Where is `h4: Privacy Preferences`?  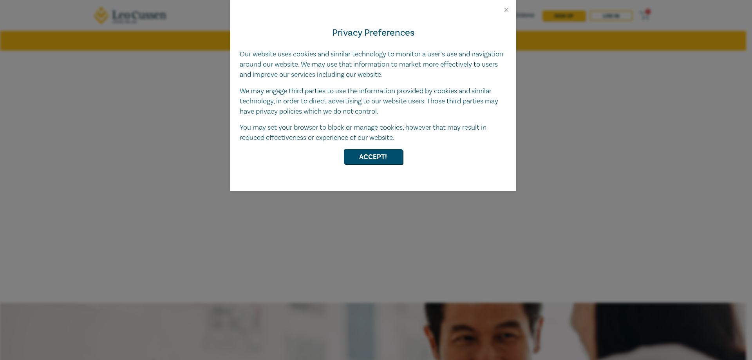 h4: Privacy Preferences is located at coordinates (373, 33).